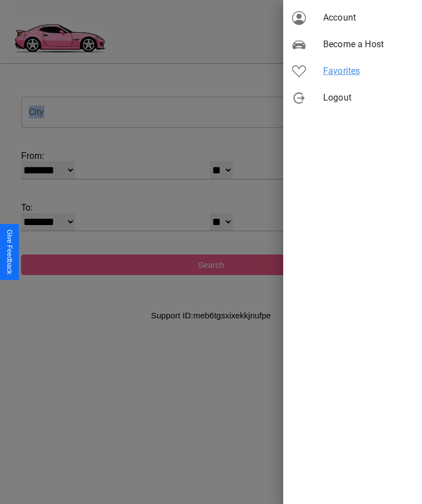  I want to click on div: Account, so click(353, 18).